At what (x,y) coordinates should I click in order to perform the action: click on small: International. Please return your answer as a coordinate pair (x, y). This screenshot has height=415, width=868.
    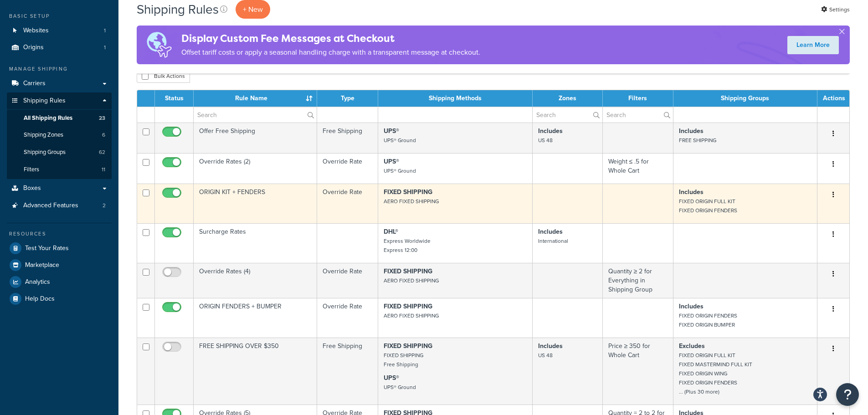
    Looking at the image, I should click on (553, 241).